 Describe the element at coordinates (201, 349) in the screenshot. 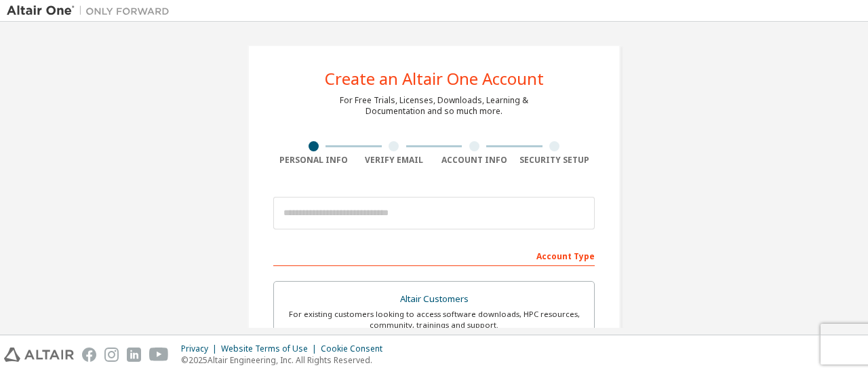

I see `div: Privacy` at that location.